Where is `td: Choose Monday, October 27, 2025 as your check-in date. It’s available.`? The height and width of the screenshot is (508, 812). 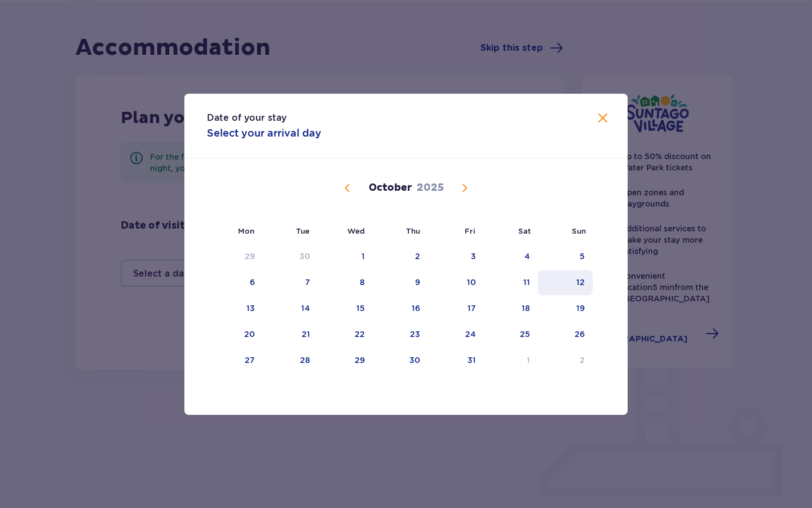
td: Choose Monday, October 27, 2025 as your check-in date. It’s available. is located at coordinates (234, 361).